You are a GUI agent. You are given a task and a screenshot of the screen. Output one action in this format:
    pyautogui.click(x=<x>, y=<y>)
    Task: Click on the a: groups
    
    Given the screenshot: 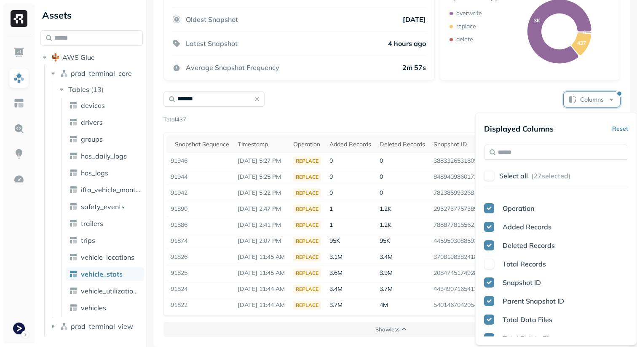 What is the action you would take?
    pyautogui.click(x=105, y=139)
    